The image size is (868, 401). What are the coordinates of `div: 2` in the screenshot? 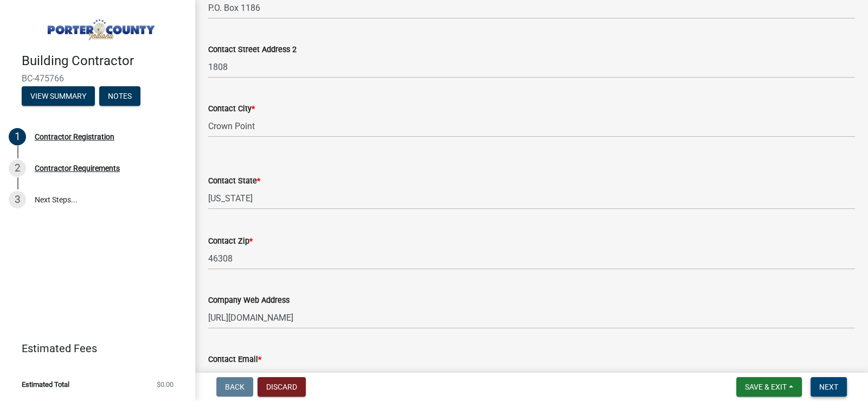 It's located at (17, 168).